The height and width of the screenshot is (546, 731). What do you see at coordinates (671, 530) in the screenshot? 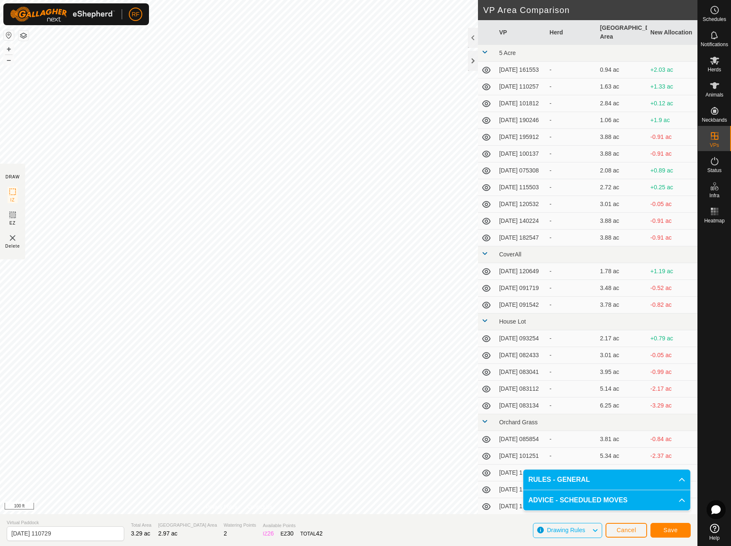
I see `button: Save` at bounding box center [671, 530].